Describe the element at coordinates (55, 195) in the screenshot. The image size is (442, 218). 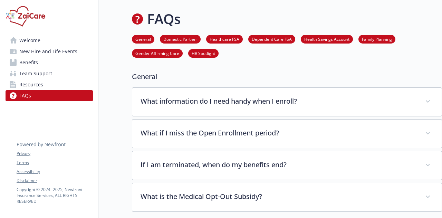
I see `p: Copyright © 2024 - 2025 , Newfront Insurance Services, ALL RIGHTS RESERVED` at that location.